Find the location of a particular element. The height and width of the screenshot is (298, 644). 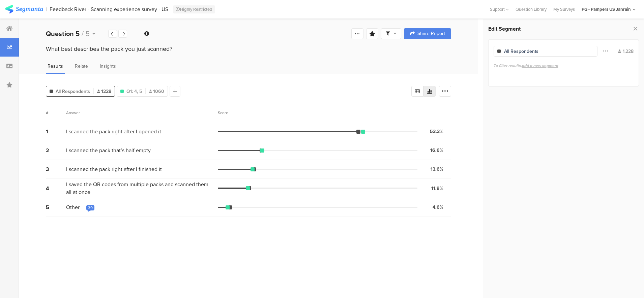

div: My Surveys is located at coordinates (563, 9).